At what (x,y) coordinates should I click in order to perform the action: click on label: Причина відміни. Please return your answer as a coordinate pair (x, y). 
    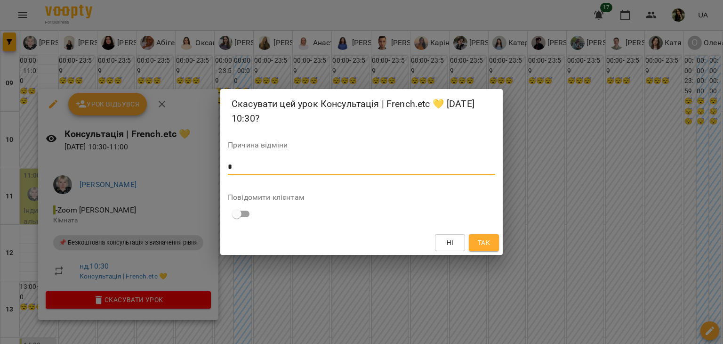
    Looking at the image, I should click on (361, 145).